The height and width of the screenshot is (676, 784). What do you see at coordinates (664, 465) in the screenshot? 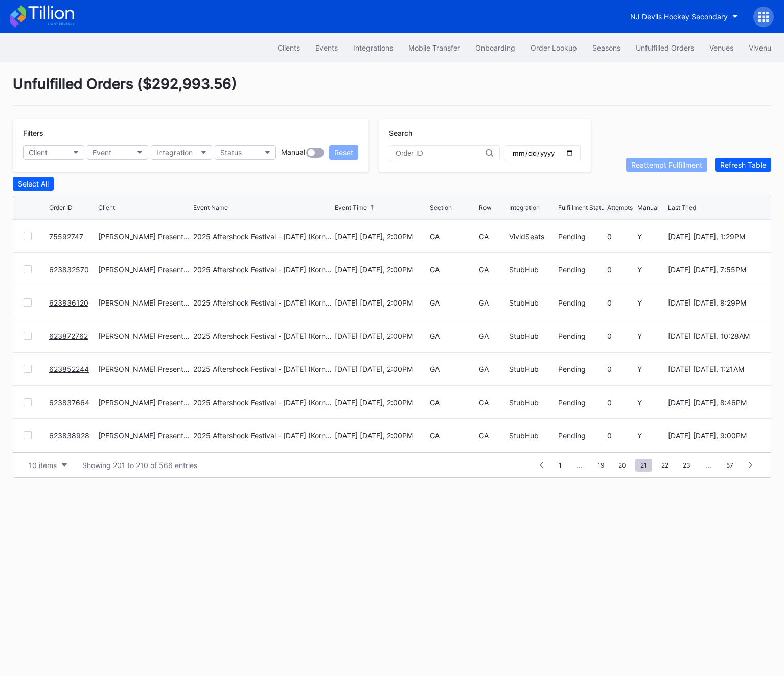
I see `span: 22` at bounding box center [664, 465].